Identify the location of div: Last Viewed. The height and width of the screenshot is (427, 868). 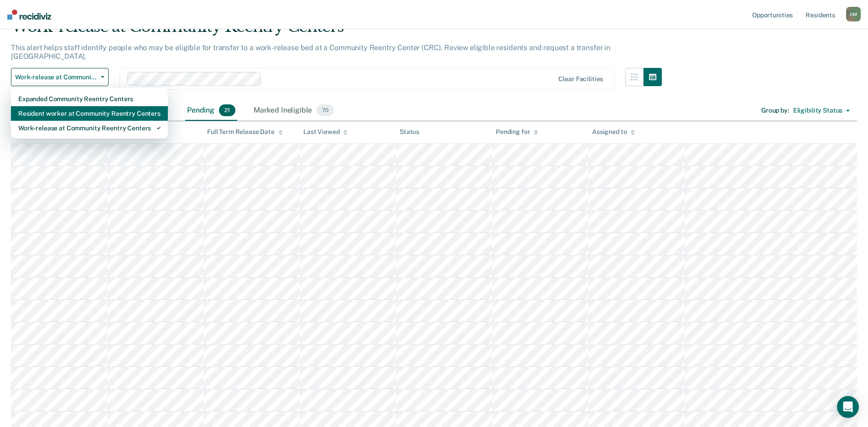
(325, 132).